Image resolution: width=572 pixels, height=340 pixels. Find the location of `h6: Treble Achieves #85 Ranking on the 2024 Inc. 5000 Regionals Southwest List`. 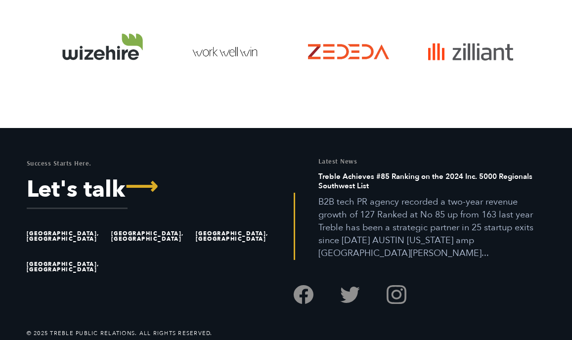

h6: Treble Achieves #85 Ranking on the 2024 Inc. 5000 Regionals Southwest List is located at coordinates (432, 184).